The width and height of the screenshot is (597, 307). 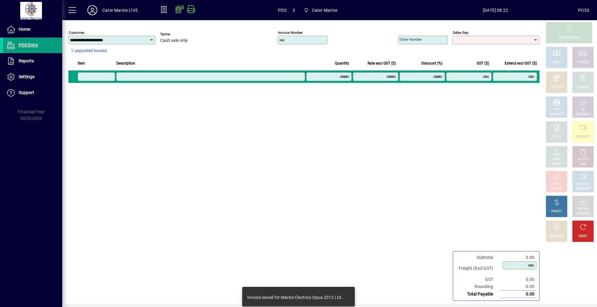 What do you see at coordinates (556, 87) in the screenshot?
I see `div: EFTPOS` at bounding box center [556, 87].